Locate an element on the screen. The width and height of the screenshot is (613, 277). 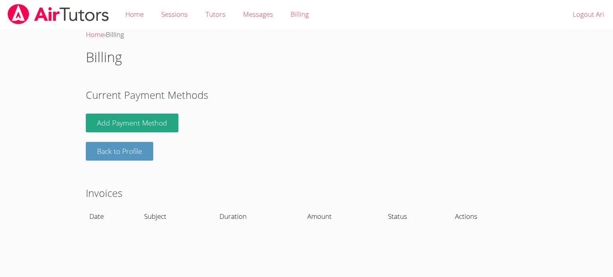
h1: Billing is located at coordinates (306, 57).